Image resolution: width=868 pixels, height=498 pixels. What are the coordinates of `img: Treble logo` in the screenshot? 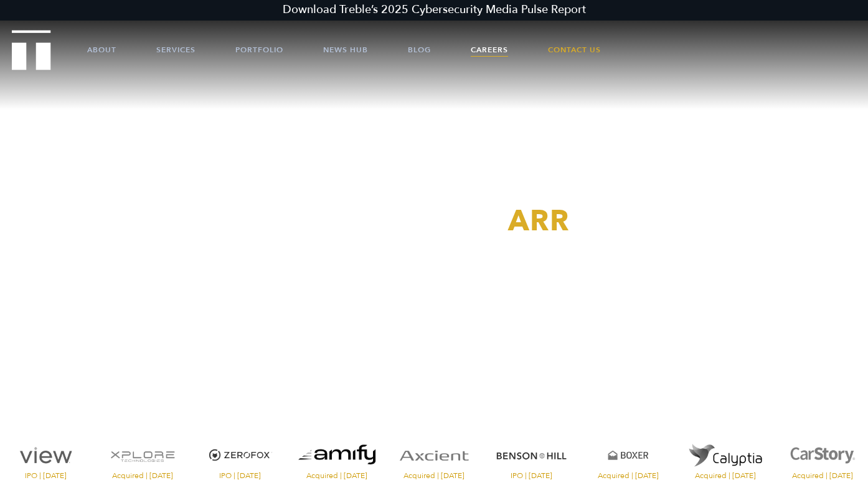 It's located at (31, 50).